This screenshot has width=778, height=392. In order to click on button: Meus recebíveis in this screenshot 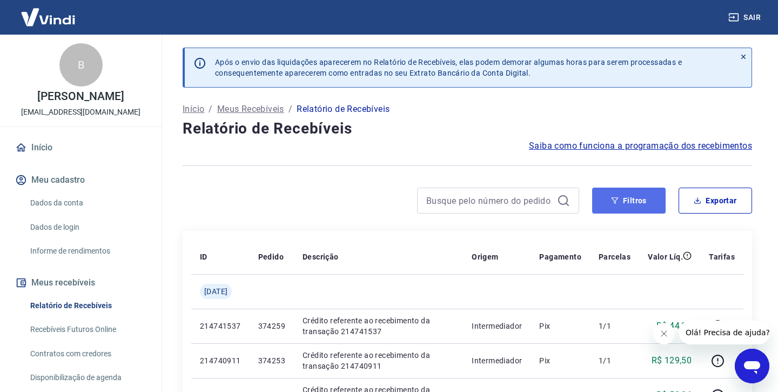, I will do `click(80, 283)`.